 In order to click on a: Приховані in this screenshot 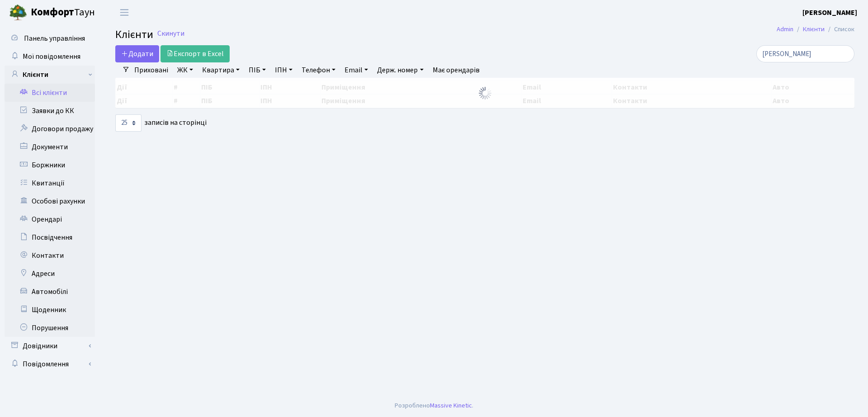, I will do `click(151, 70)`.